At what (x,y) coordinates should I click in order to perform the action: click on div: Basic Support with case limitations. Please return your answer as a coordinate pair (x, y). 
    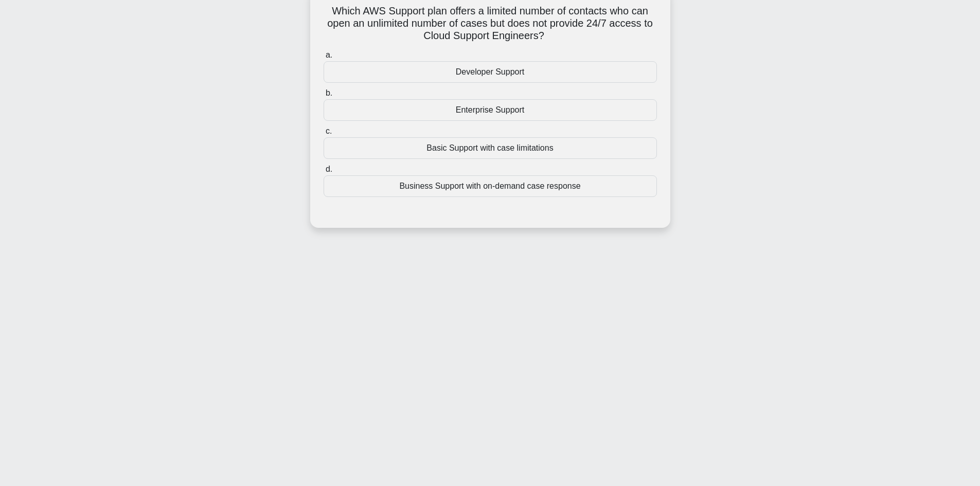
    Looking at the image, I should click on (491, 148).